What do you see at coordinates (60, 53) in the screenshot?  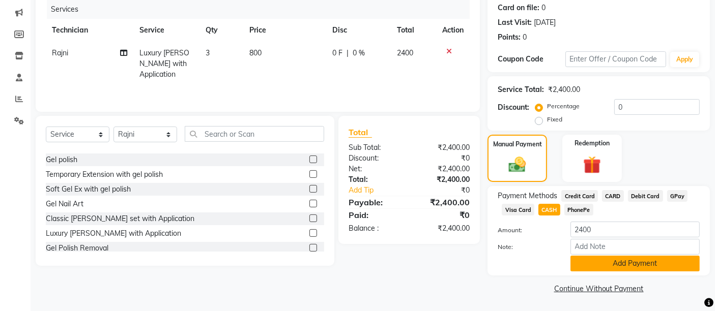 I see `span: Rajni` at bounding box center [60, 53].